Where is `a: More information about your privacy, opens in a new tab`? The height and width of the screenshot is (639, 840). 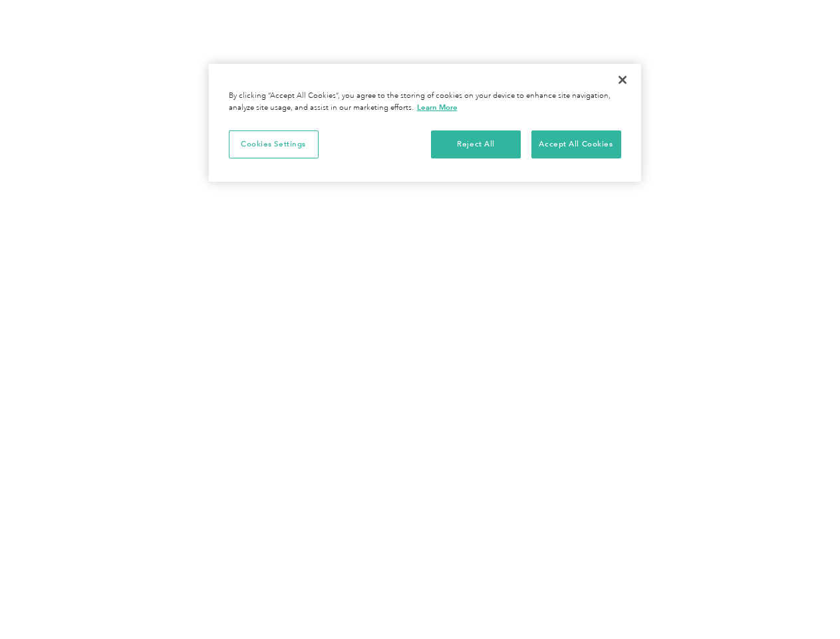
a: More information about your privacy, opens in a new tab is located at coordinates (437, 107).